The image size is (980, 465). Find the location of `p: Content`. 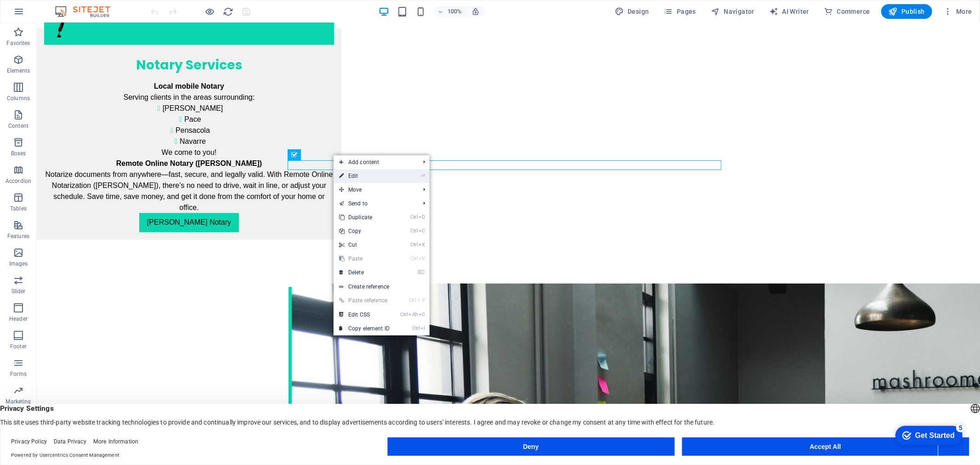

p: Content is located at coordinates (19, 126).